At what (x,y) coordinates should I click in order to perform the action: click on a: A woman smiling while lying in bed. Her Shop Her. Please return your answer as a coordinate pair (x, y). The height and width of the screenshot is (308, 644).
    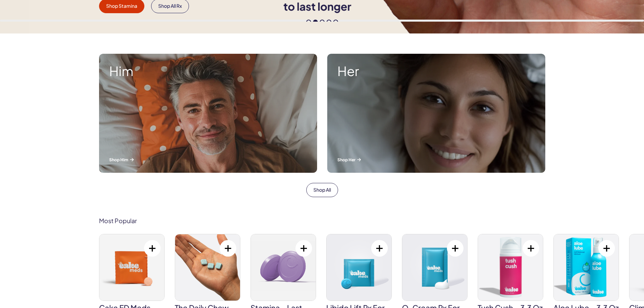
    Looking at the image, I should click on (436, 113).